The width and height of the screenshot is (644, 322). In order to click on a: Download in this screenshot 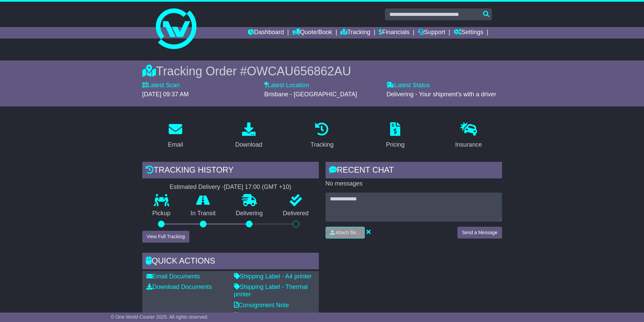, I will do `click(249, 136)`.